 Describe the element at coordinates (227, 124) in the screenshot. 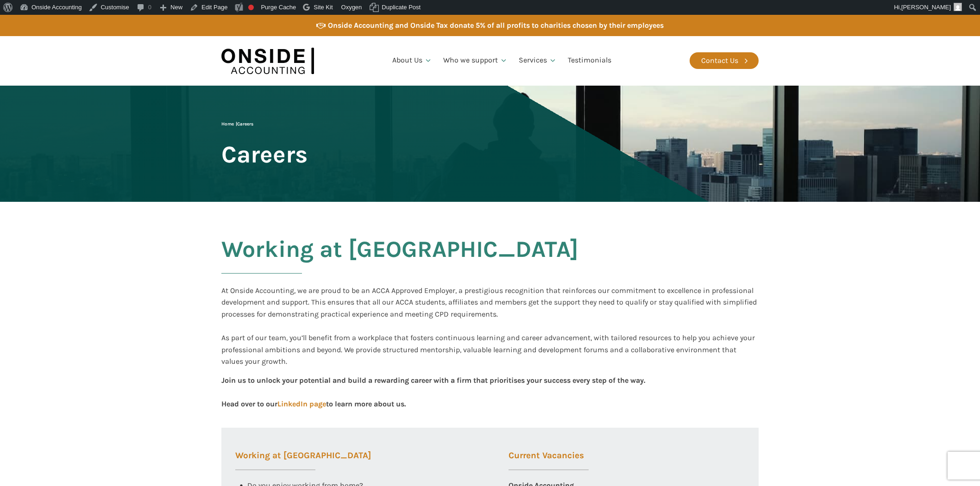

I see `a: Home` at that location.